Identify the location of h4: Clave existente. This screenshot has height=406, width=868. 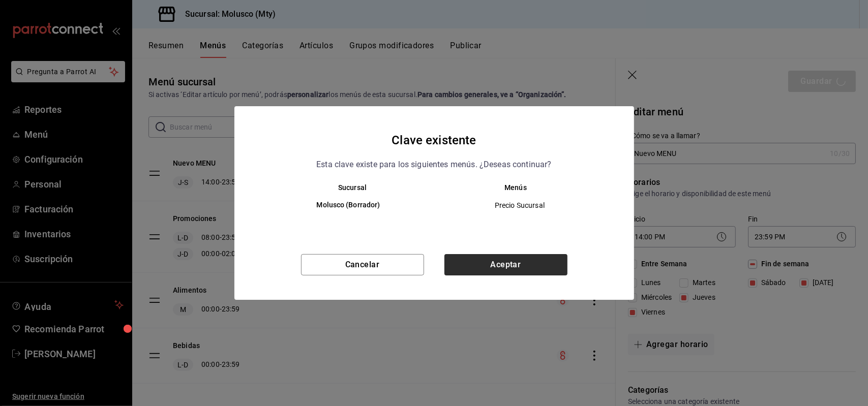
(434, 141).